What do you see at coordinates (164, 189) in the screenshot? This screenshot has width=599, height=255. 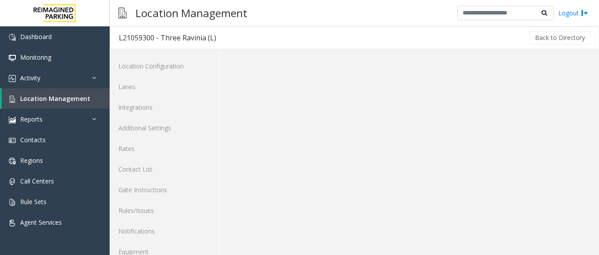 I see `a: Gate Instructions` at bounding box center [164, 189].